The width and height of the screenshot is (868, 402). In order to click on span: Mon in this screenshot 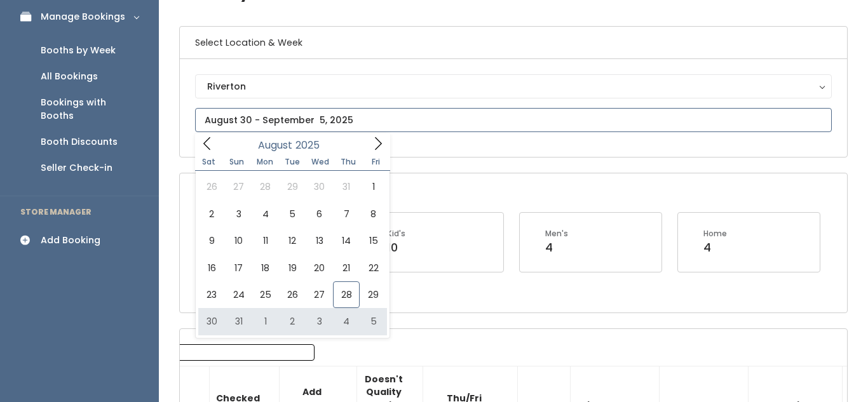, I will do `click(265, 162)`.